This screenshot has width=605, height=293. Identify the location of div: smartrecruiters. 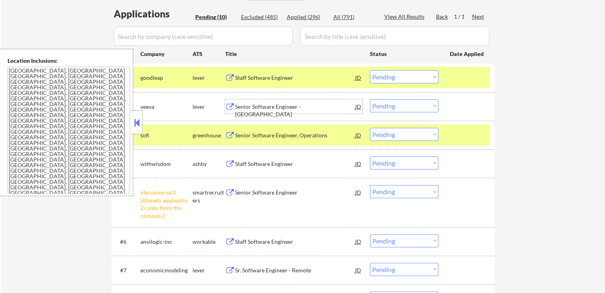
(209, 196).